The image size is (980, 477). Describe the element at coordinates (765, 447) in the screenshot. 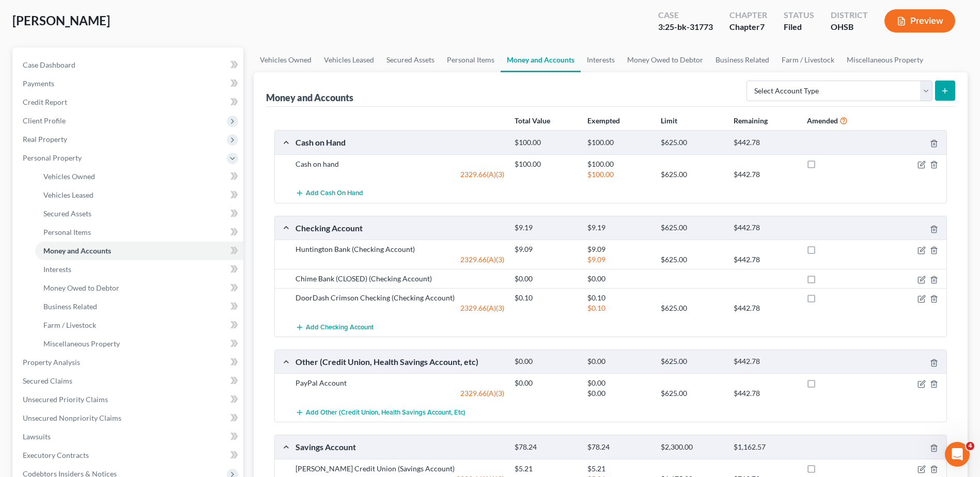

I see `div: $1,162.57` at that location.